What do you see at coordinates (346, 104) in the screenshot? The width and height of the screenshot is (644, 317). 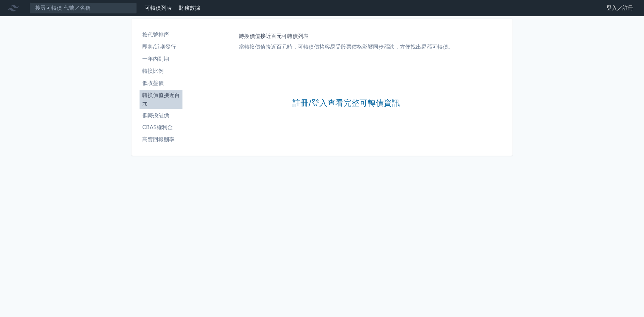 I see `a: 註冊/登入查看完整可轉債資訊` at bounding box center [346, 104].